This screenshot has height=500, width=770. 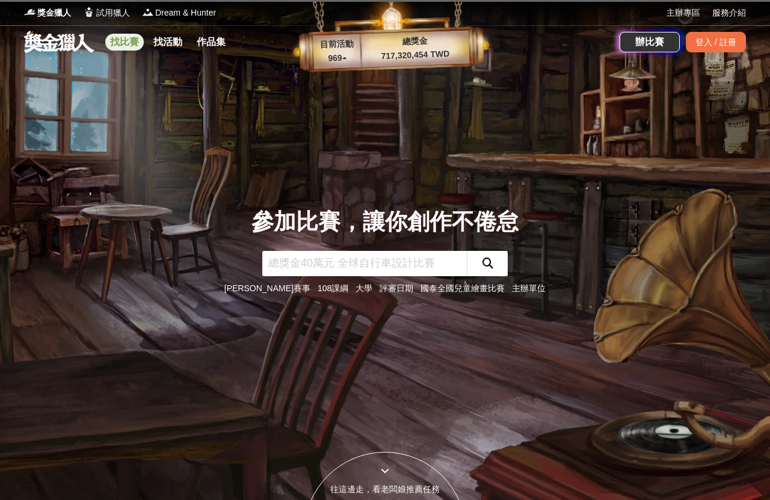 What do you see at coordinates (364, 288) in the screenshot?
I see `a: 大學` at bounding box center [364, 288].